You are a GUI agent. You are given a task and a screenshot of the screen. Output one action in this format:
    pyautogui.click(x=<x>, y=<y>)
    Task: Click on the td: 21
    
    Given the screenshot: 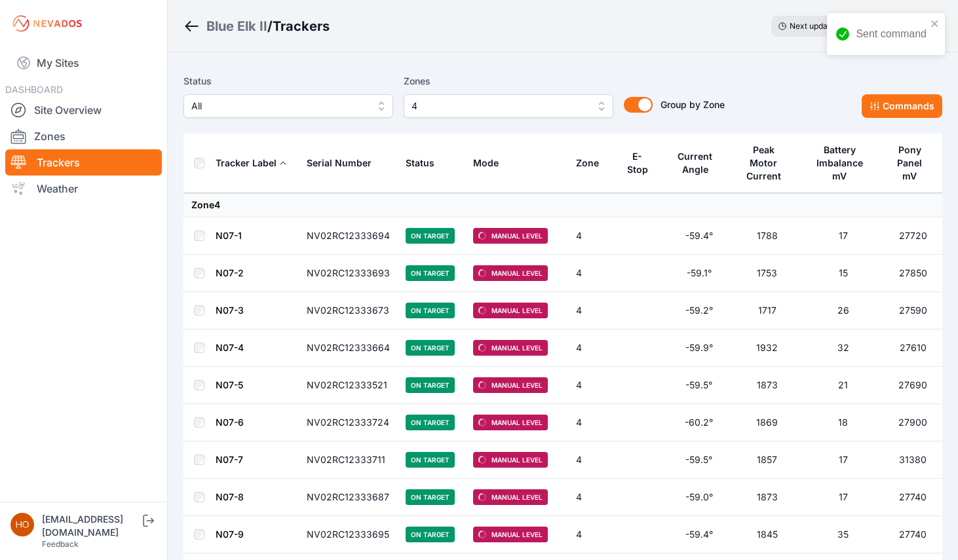 What is the action you would take?
    pyautogui.click(x=843, y=385)
    